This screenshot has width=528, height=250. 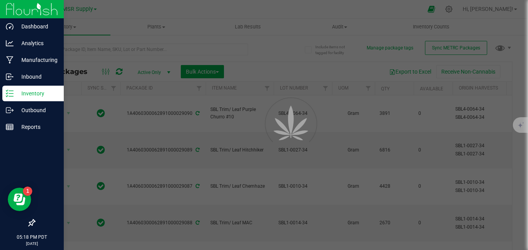 What do you see at coordinates (32, 237) in the screenshot?
I see `p: 05:18 PM PDT` at bounding box center [32, 237].